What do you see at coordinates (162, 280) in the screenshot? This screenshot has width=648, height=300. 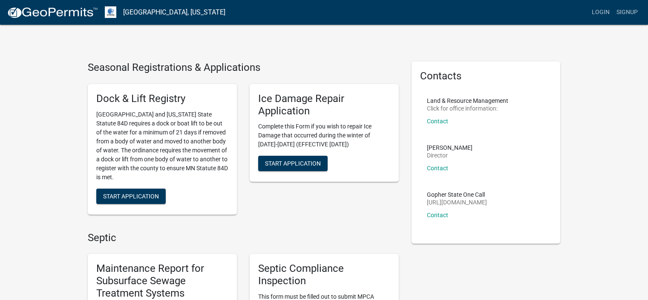 I see `h5: Maintenance Report for Subsurface Sewage Treatment Systems` at bounding box center [162, 280].